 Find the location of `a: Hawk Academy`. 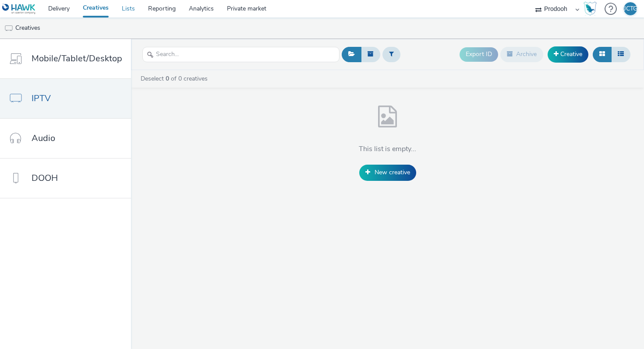

a: Hawk Academy is located at coordinates (592, 9).